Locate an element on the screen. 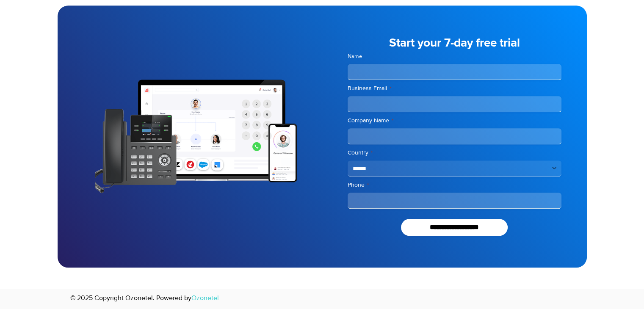 This screenshot has width=644, height=309. label: Name is located at coordinates (454, 56).